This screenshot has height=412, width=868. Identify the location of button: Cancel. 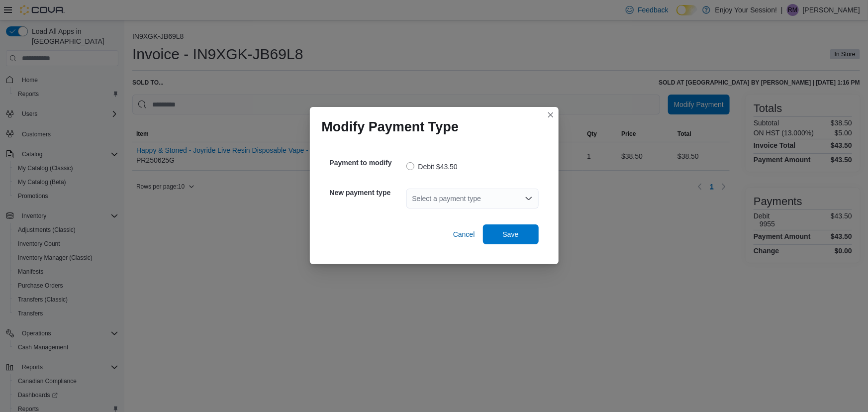
(464, 234).